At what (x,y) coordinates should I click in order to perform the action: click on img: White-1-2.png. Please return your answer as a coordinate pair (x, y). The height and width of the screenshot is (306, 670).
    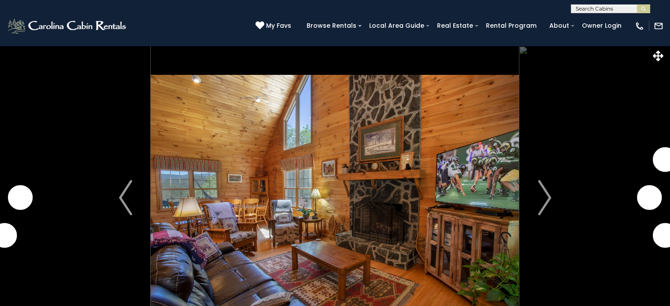
    Looking at the image, I should click on (67, 26).